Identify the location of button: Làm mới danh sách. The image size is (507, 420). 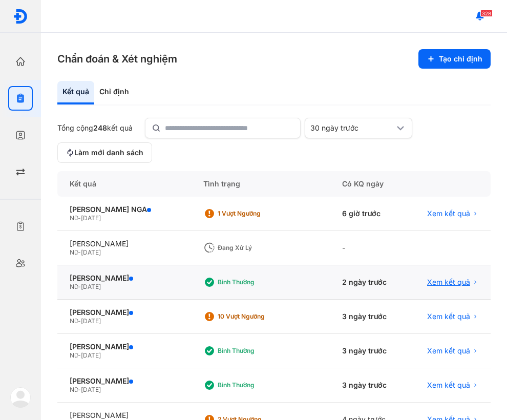
(104, 153).